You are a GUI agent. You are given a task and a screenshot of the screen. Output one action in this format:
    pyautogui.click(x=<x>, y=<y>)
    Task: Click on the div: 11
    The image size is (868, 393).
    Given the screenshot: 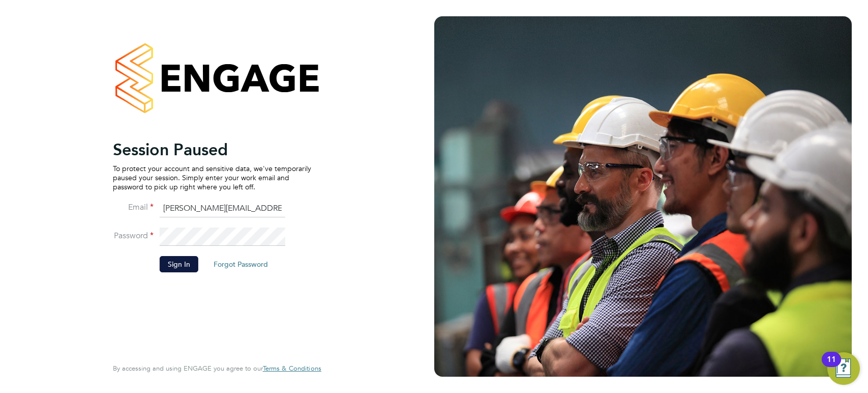 What is the action you would take?
    pyautogui.click(x=831, y=366)
    